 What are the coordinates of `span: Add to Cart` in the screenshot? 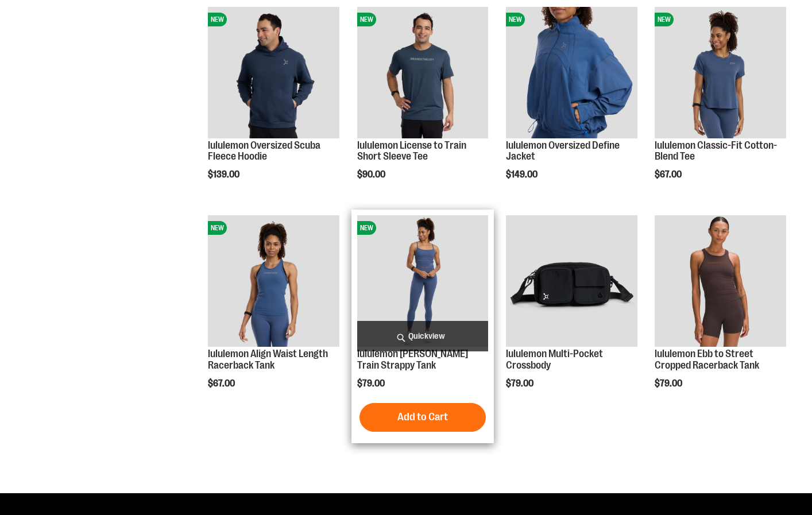 It's located at (423, 416).